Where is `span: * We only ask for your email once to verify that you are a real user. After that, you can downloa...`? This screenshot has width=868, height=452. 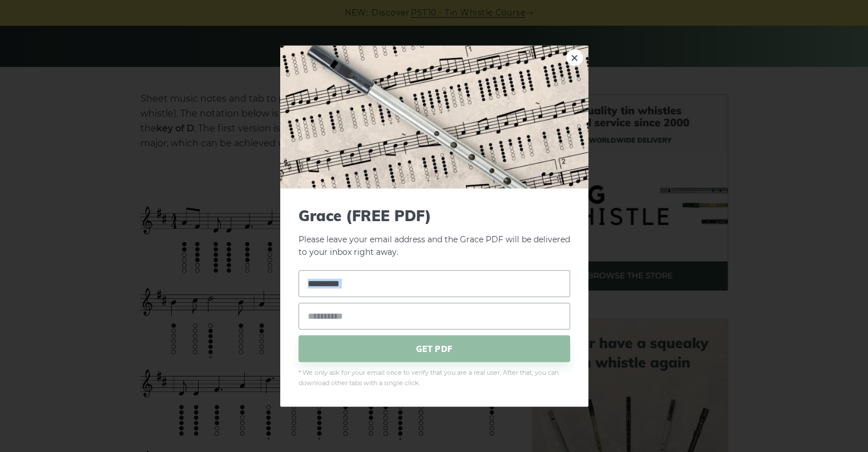 span: * We only ask for your email once to verify that you are a real user. After that, you can downloa... is located at coordinates (435, 378).